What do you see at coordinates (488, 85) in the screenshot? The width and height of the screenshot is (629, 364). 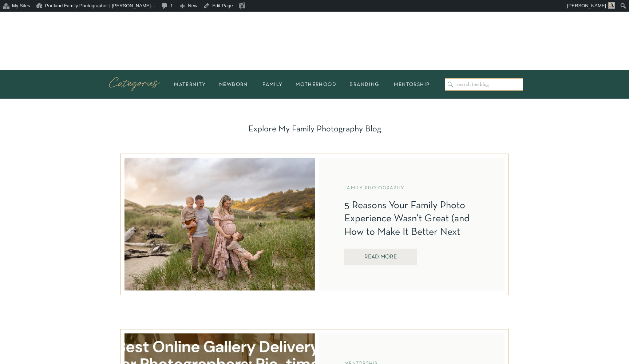 I see `input: search the blog` at bounding box center [488, 85].